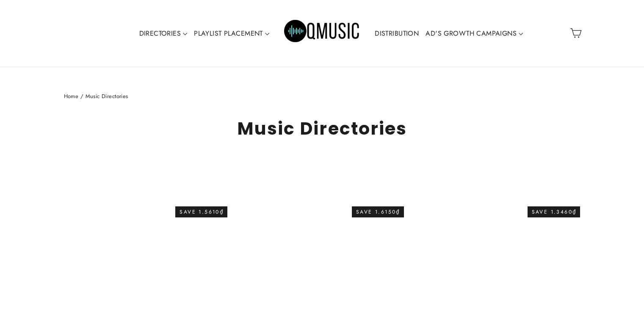 The width and height of the screenshot is (644, 310). Describe the element at coordinates (397, 34) in the screenshot. I see `a: DISTRIBUTION` at that location.